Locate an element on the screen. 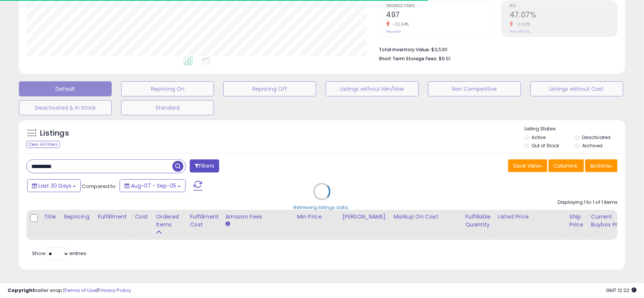  a: Terms of Use is located at coordinates (80, 290).